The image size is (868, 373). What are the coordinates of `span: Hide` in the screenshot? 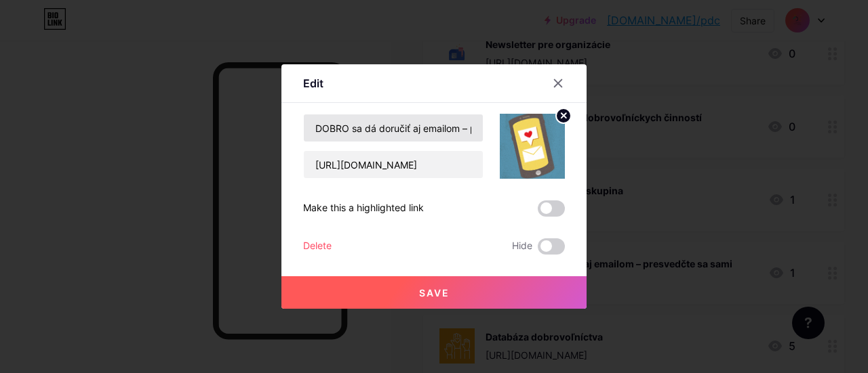 It's located at (522, 247).